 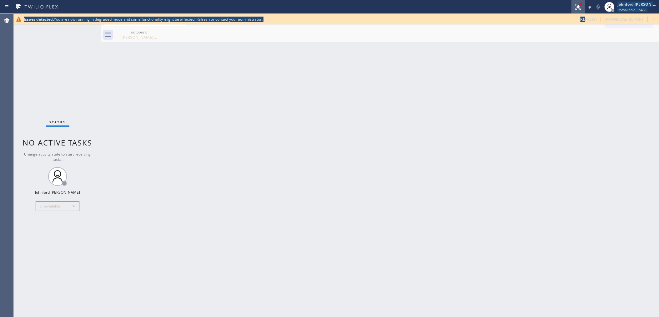 What do you see at coordinates (598, 7) in the screenshot?
I see `button: Mute` at bounding box center [598, 7].